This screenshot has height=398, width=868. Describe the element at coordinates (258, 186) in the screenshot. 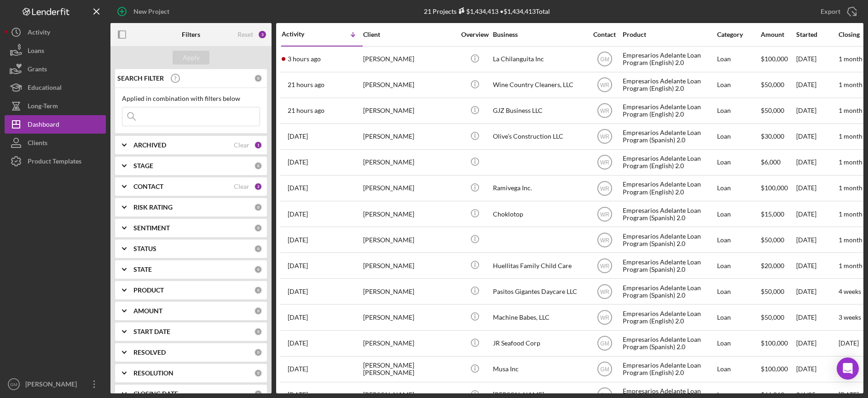

I see `div: 2` at that location.